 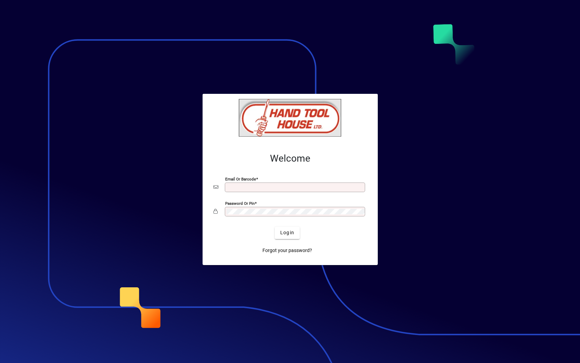 I want to click on span: Login, so click(x=287, y=232).